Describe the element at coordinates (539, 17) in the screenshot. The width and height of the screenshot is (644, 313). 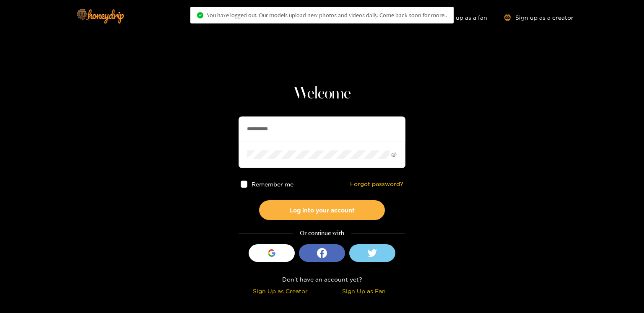
I see `a: Sign up as a creator` at that location.